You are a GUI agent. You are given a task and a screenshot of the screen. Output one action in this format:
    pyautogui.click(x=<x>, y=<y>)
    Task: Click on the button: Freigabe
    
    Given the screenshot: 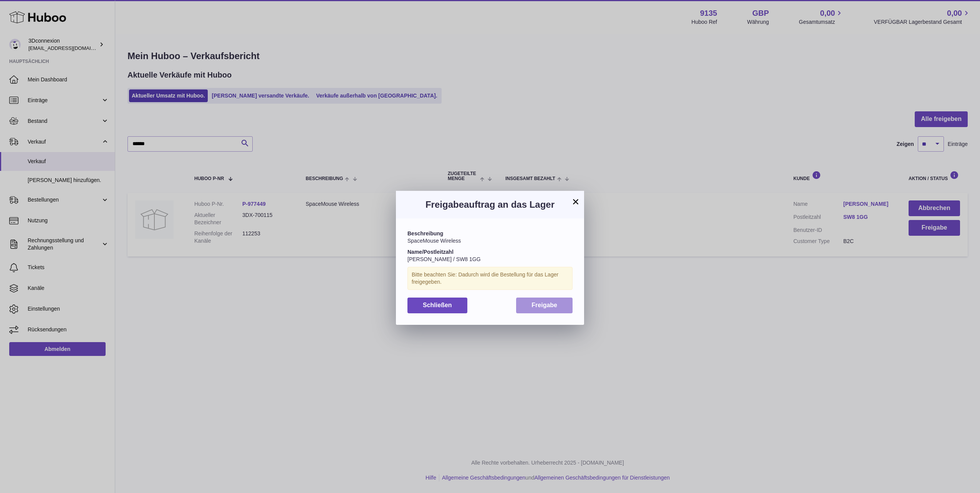 What is the action you would take?
    pyautogui.click(x=544, y=305)
    